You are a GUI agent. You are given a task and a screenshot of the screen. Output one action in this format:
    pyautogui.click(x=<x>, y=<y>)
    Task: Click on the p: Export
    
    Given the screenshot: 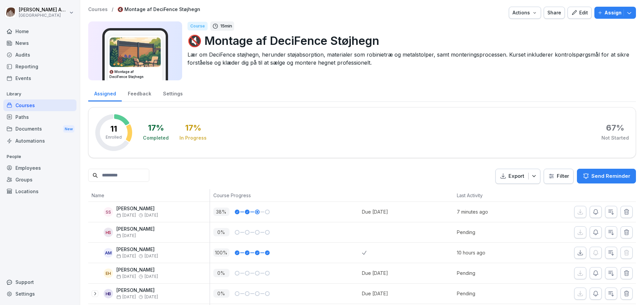 What is the action you would take?
    pyautogui.click(x=517, y=176)
    